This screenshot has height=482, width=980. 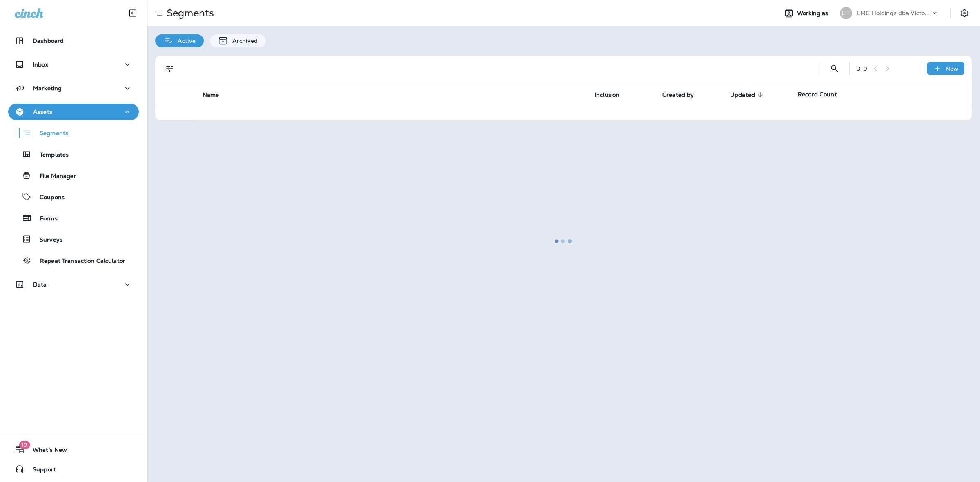 I want to click on button: 19What's New, so click(x=74, y=450).